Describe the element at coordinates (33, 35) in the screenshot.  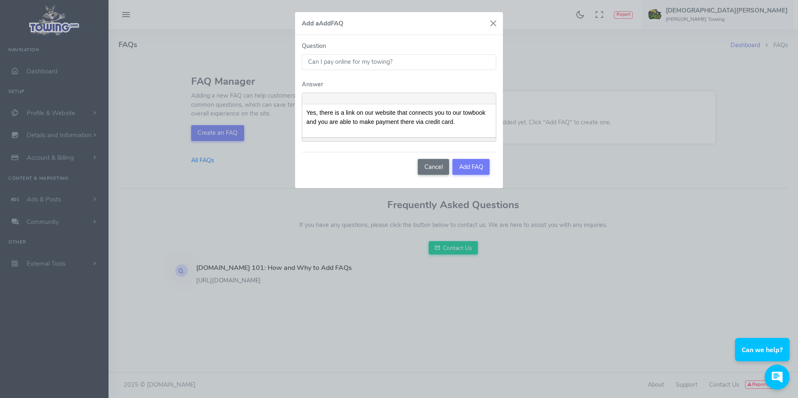
I see `button: Can we help?` at that location.